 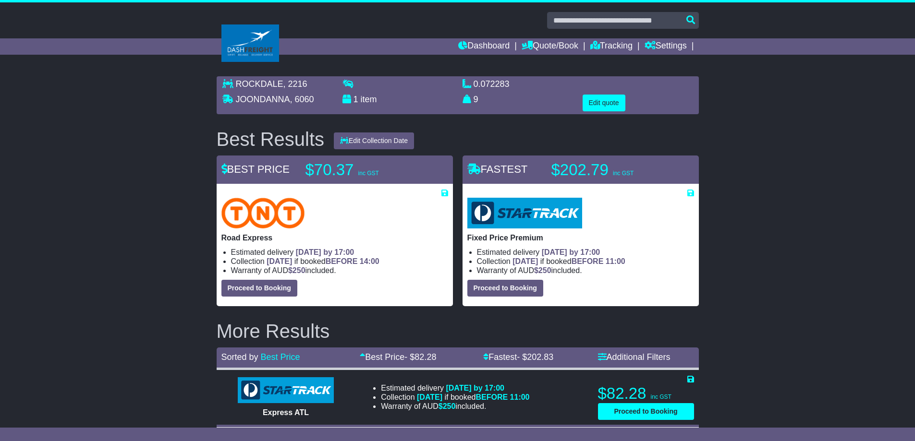 I want to click on span: BEST PRICE, so click(x=255, y=169).